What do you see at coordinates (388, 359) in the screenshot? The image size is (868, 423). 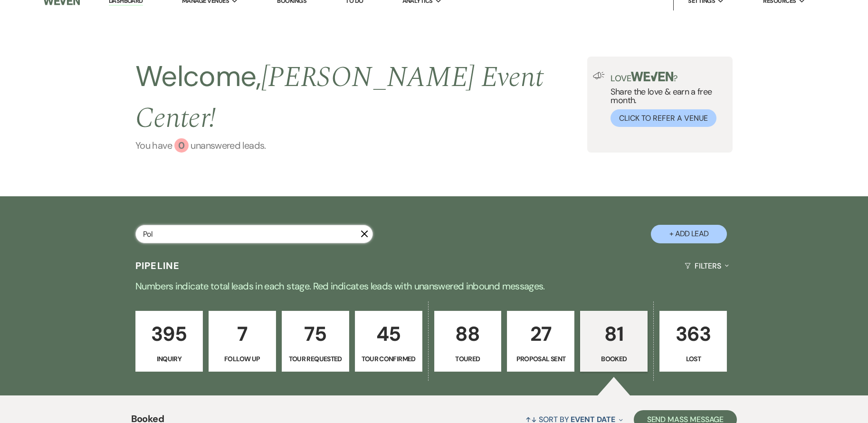 I see `p: Tour Confirmed` at bounding box center [388, 359].